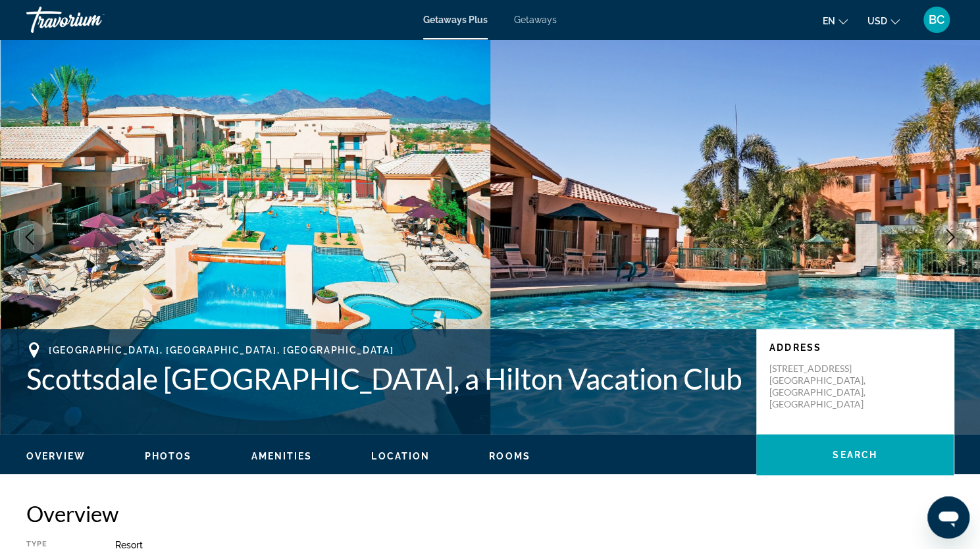 This screenshot has height=549, width=980. Describe the element at coordinates (855, 455) in the screenshot. I see `button: Search` at that location.